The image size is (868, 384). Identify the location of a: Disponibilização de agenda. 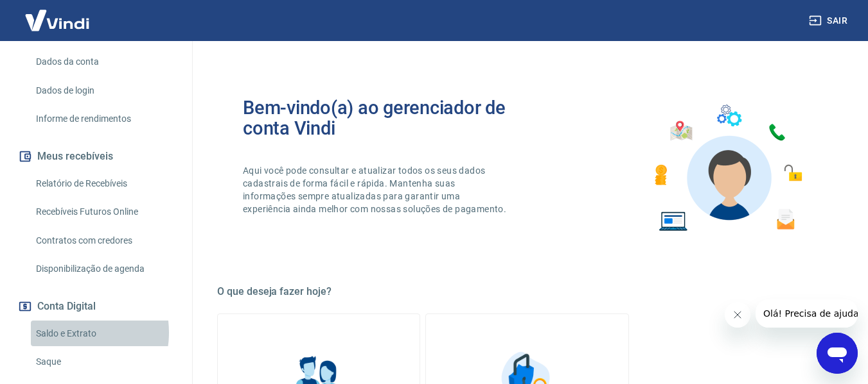
(103, 269).